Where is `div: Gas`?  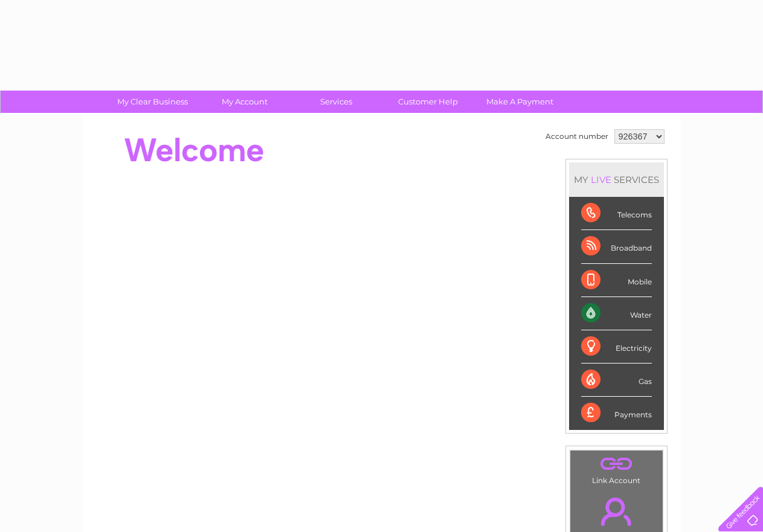 div: Gas is located at coordinates (616, 380).